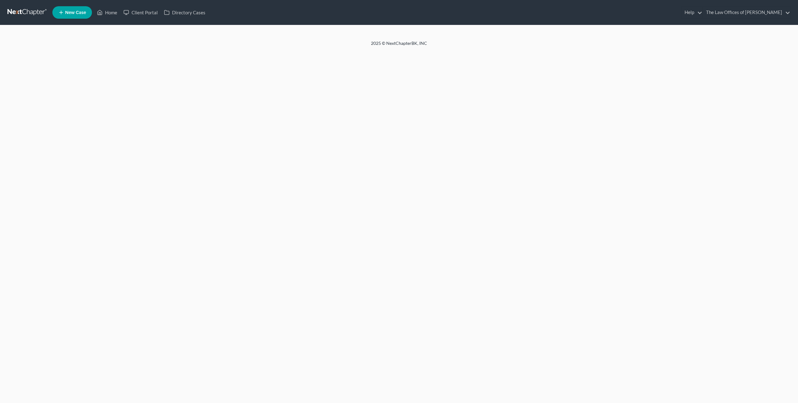  I want to click on a: Home, so click(107, 12).